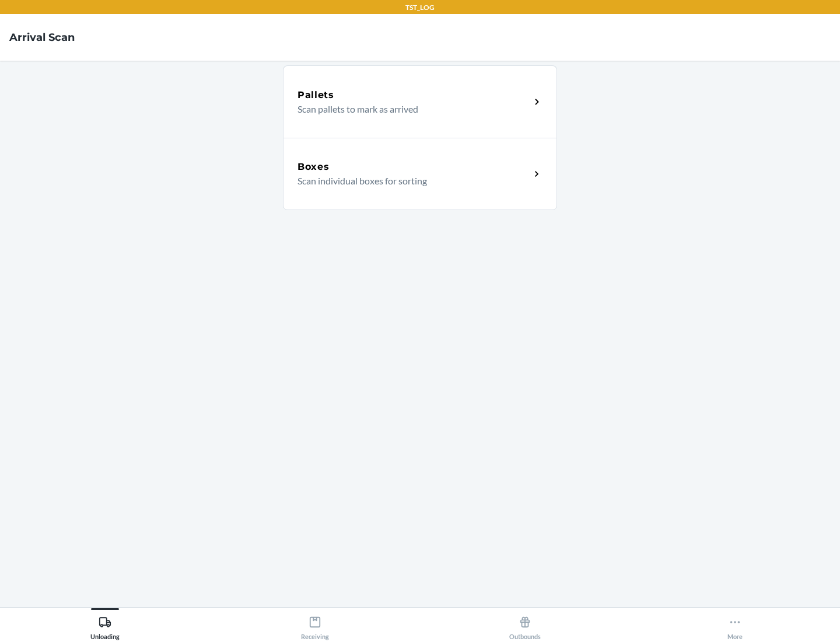 The width and height of the screenshot is (840, 642). I want to click on a: BoxesScan individual boxes for sorting, so click(420, 174).